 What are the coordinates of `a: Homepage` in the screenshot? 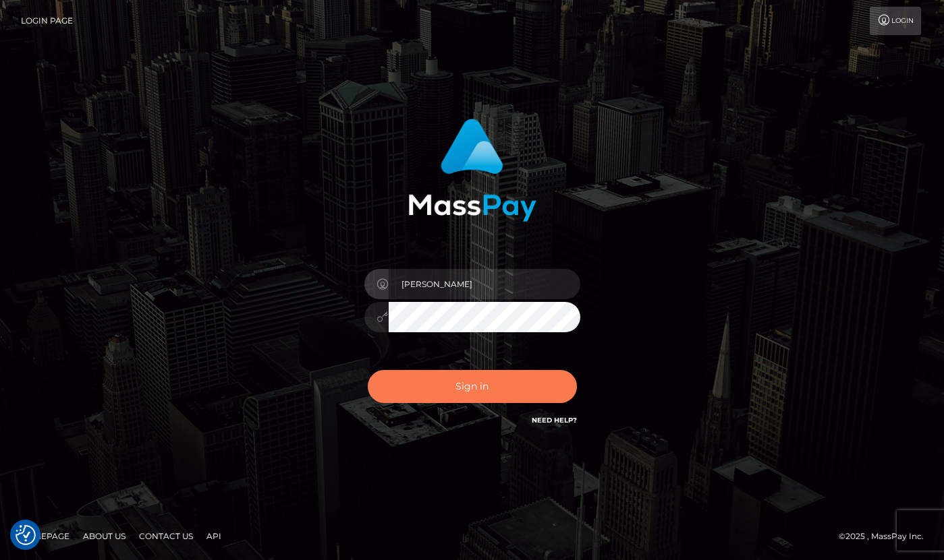 It's located at (45, 536).